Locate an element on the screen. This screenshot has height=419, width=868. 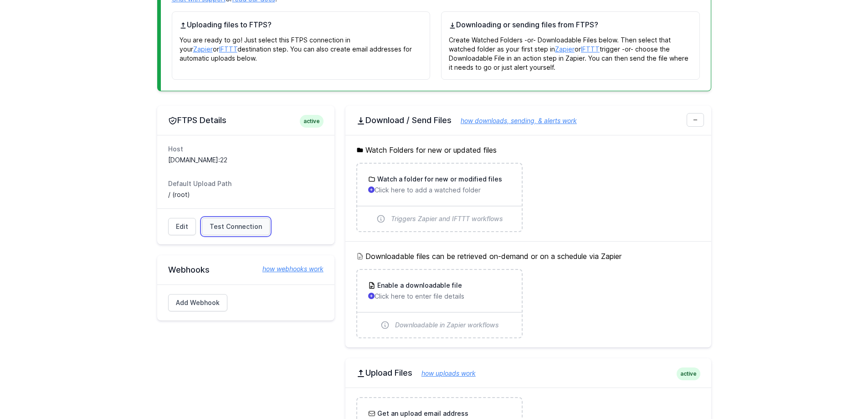
h5: Watch Folders for new or updated files is located at coordinates (528, 150).